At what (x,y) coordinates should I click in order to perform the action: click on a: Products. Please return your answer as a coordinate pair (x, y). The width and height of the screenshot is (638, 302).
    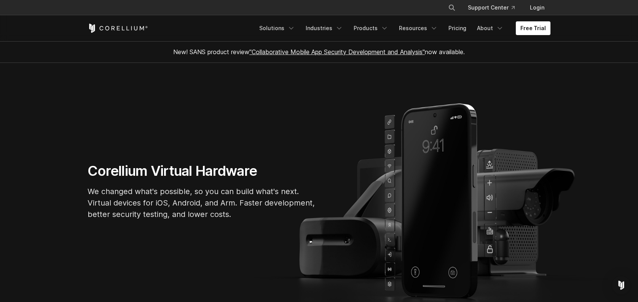
    Looking at the image, I should click on (371, 28).